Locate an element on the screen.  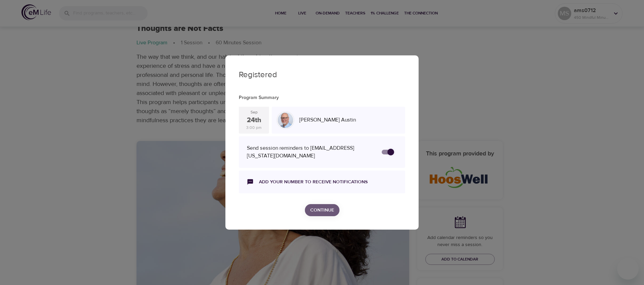
div: 3:00 pm is located at coordinates (254, 128).